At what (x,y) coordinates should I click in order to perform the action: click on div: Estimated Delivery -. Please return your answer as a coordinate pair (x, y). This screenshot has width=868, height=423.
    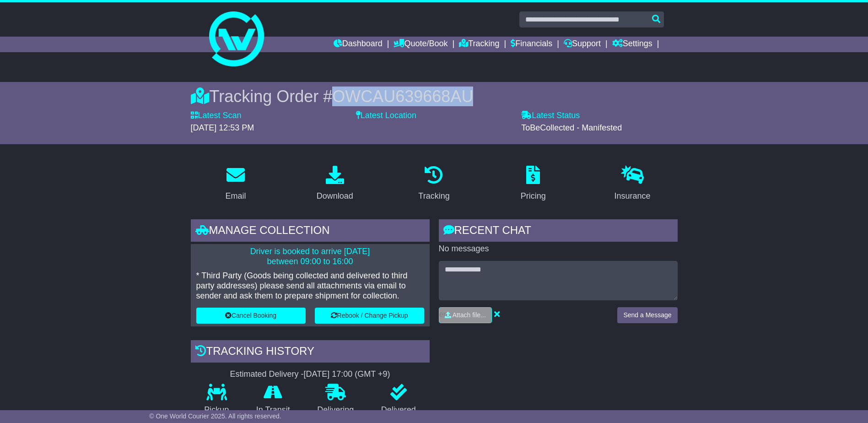
    Looking at the image, I should click on (310, 374).